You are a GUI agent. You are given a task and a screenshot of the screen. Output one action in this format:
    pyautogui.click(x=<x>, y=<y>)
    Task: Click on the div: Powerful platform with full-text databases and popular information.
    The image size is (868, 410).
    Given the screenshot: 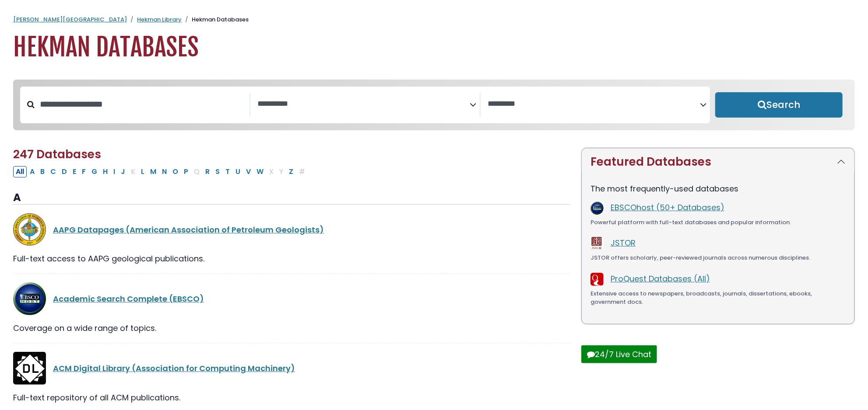 What is the action you would take?
    pyautogui.click(x=718, y=223)
    